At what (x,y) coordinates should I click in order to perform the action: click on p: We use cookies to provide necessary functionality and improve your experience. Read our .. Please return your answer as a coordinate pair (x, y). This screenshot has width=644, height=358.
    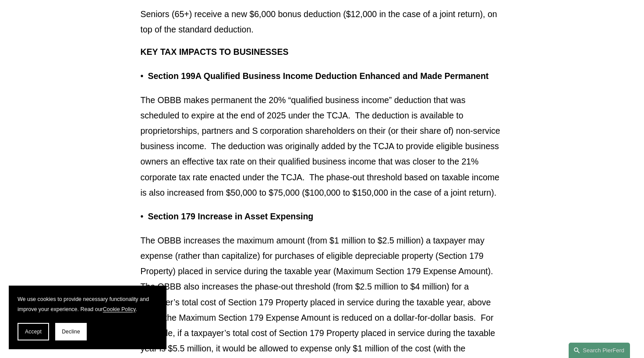
    Looking at the image, I should click on (88, 304).